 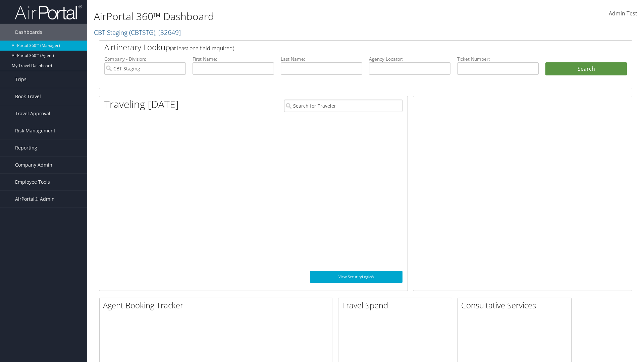 I want to click on img: airportal-logo.png, so click(x=48, y=12).